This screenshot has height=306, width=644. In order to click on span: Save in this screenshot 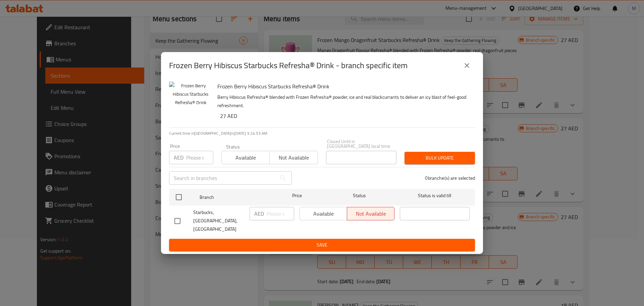, I will do `click(322, 245)`.